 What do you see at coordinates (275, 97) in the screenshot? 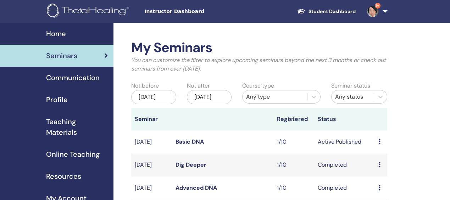
I see `div: Any type` at bounding box center [275, 97].